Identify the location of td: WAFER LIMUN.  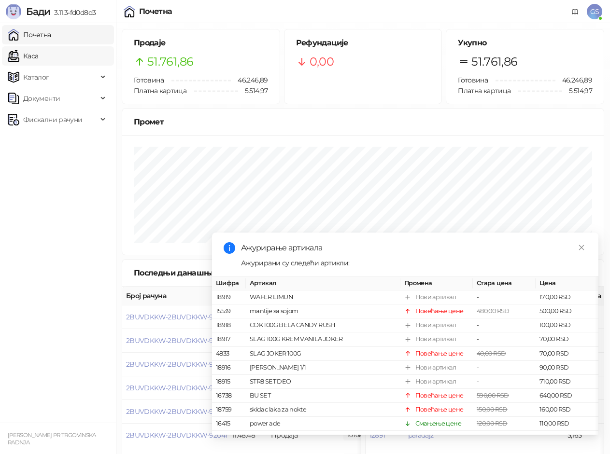
(323, 297).